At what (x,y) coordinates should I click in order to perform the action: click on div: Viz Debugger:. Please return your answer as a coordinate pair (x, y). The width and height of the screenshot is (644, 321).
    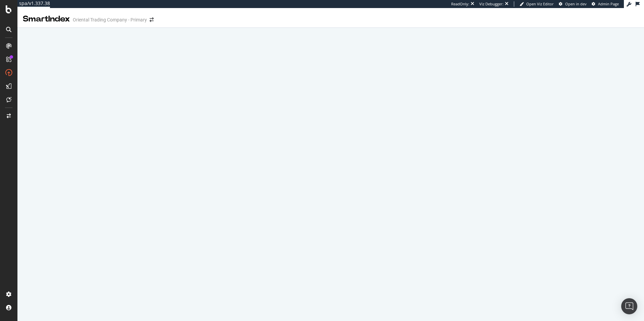
    Looking at the image, I should click on (491, 4).